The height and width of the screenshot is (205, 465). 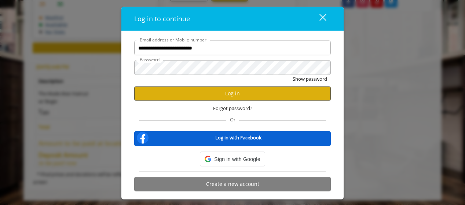 I want to click on button: Log in, so click(x=233, y=93).